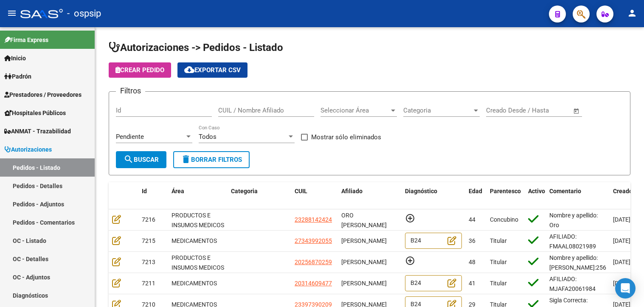 This screenshot has height=307, width=644. Describe the element at coordinates (130, 137) in the screenshot. I see `span: Pendiente` at that location.